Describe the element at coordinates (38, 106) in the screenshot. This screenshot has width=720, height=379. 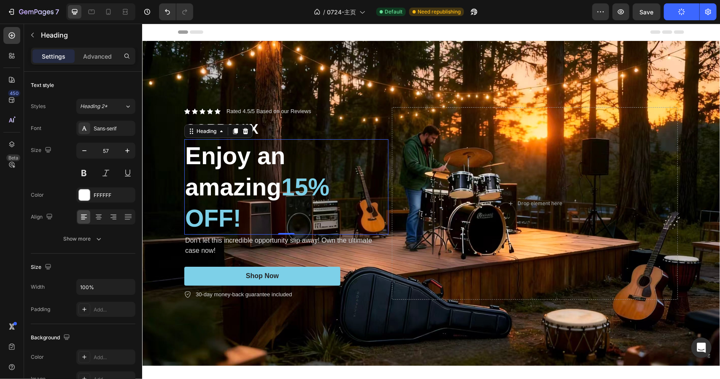
I see `div: Styles` at that location.